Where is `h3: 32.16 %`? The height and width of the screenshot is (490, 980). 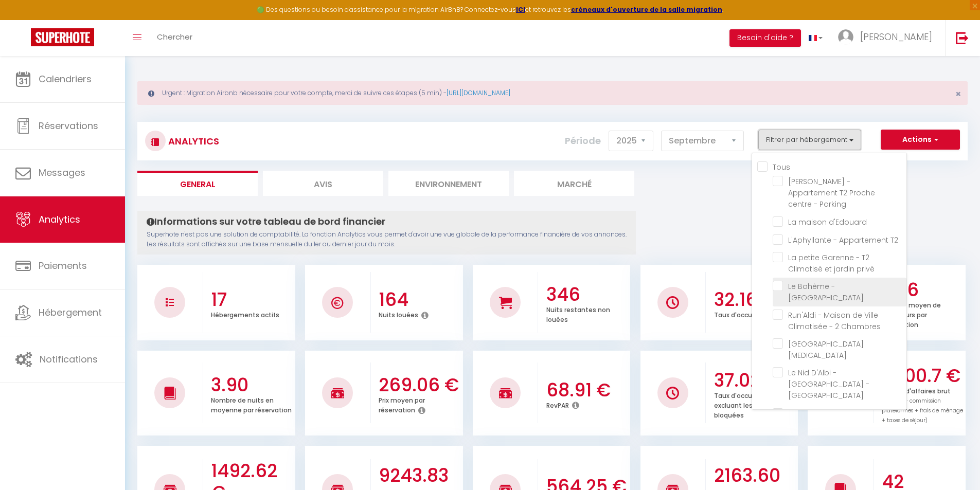
h3: 32.16 % is located at coordinates (755, 299).